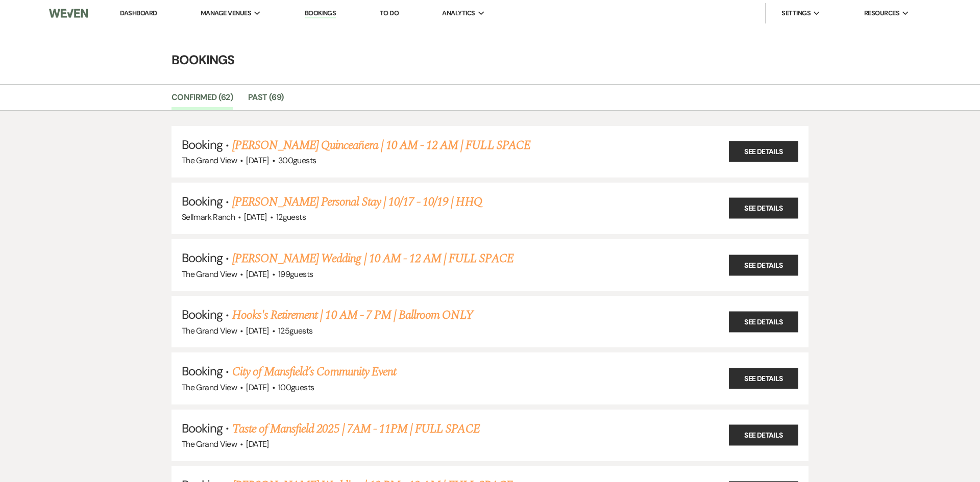  I want to click on span: Resources, so click(881, 13).